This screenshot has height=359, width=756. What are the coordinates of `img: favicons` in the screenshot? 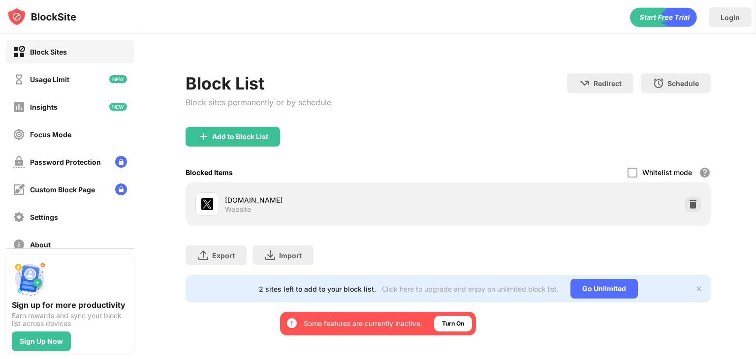 It's located at (207, 204).